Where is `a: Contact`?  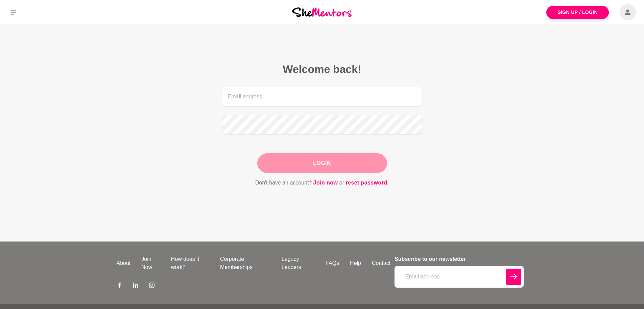
a: Contact is located at coordinates (381, 263).